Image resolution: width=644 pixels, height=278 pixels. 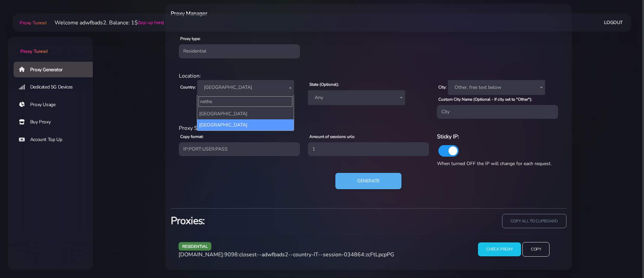 What do you see at coordinates (56, 122) in the screenshot?
I see `a: Buy Proxy` at bounding box center [56, 122].